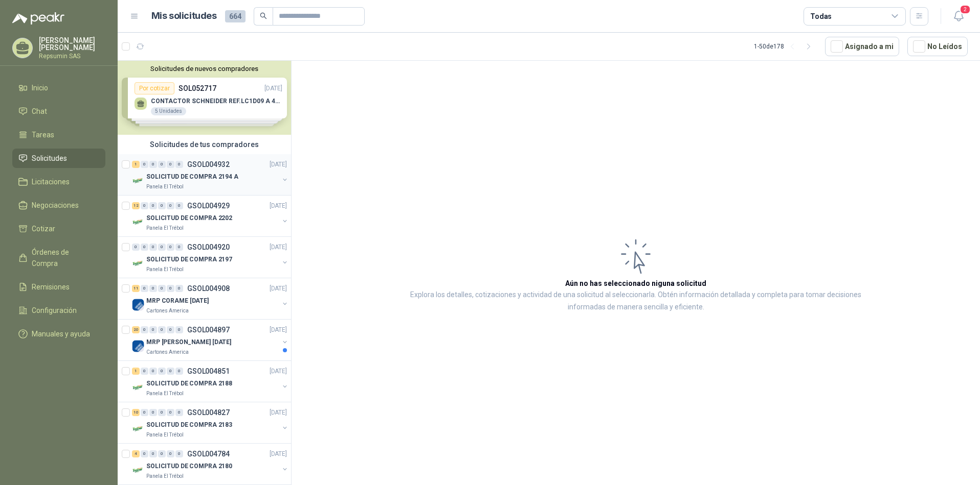  I want to click on a: Manuales y ayuda, so click(59, 334).